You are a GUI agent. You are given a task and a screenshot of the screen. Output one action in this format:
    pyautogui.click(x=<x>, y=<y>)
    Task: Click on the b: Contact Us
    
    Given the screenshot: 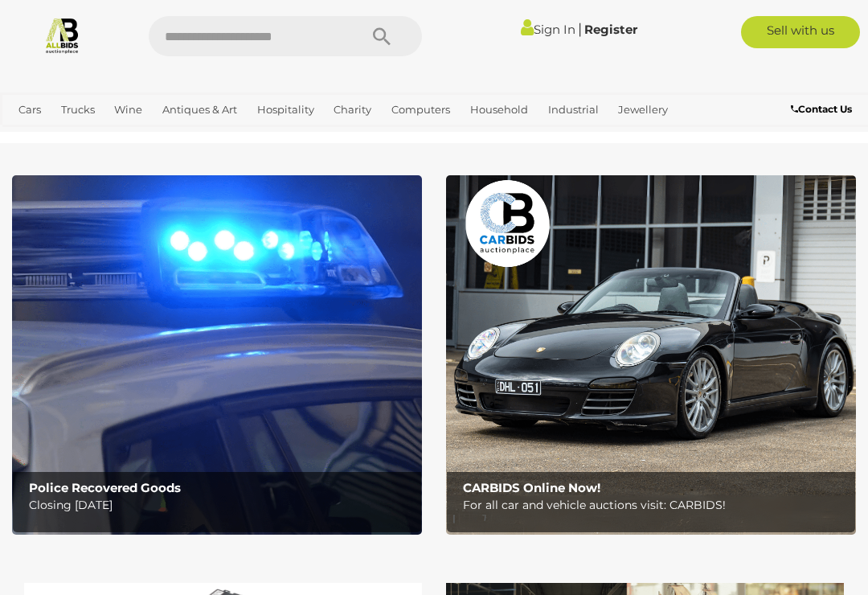 What is the action you would take?
    pyautogui.click(x=821, y=108)
    